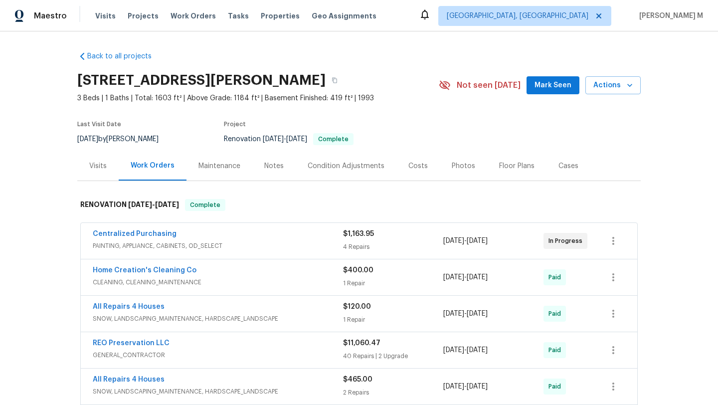 The height and width of the screenshot is (405, 718). I want to click on span: Geo Assignments, so click(344, 16).